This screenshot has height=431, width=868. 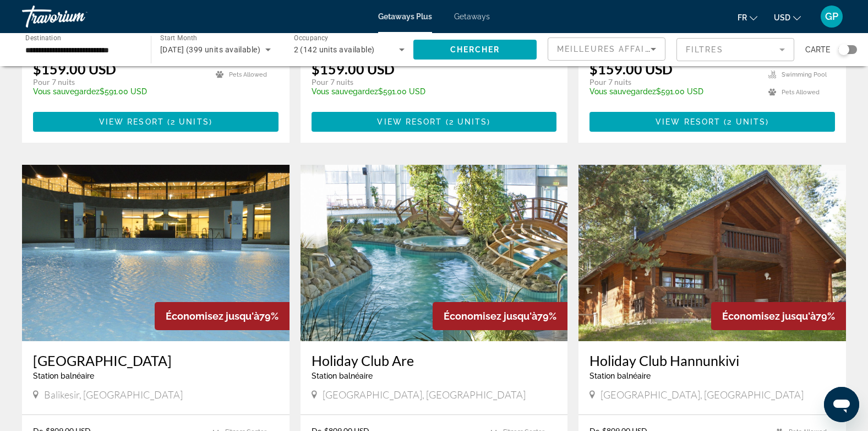 I want to click on button: Chercher, so click(x=475, y=49).